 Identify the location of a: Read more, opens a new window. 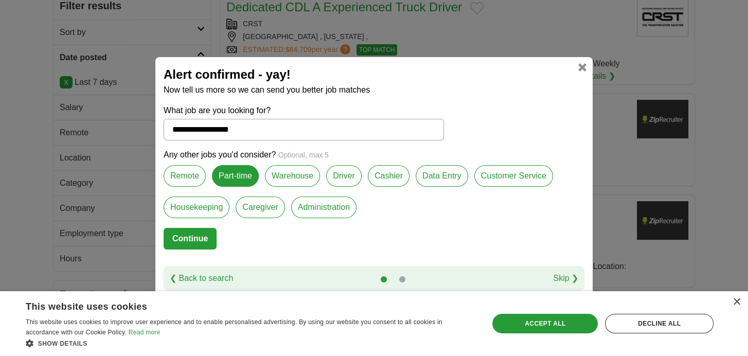
(145, 332).